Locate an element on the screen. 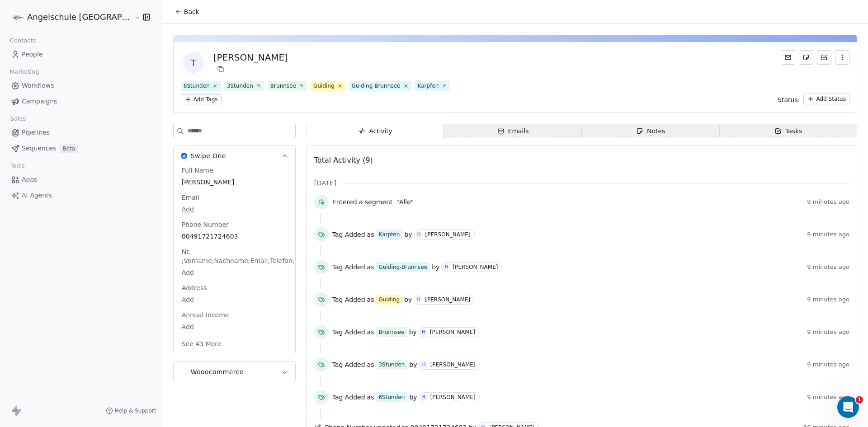 Image resolution: width=868 pixels, height=427 pixels. button: Swipe OneSwipe One is located at coordinates (234, 156).